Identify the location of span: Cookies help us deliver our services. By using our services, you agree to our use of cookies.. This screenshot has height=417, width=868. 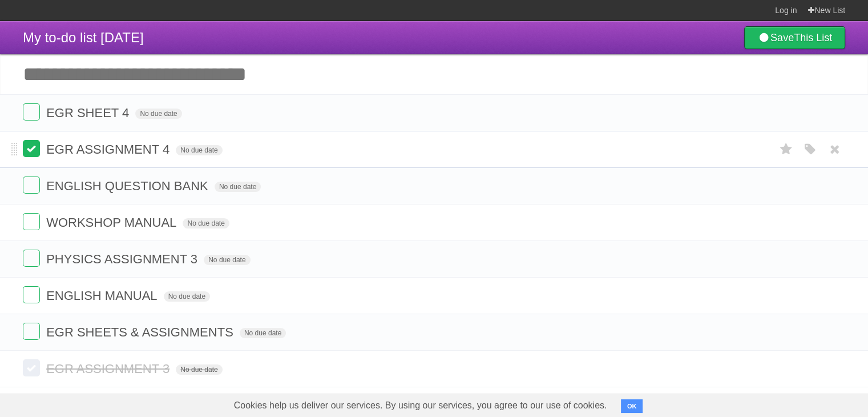
(421, 406).